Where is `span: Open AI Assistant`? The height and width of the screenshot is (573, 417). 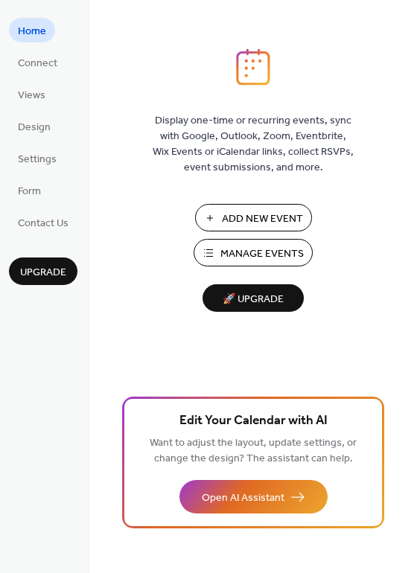
span: Open AI Assistant is located at coordinates (243, 498).